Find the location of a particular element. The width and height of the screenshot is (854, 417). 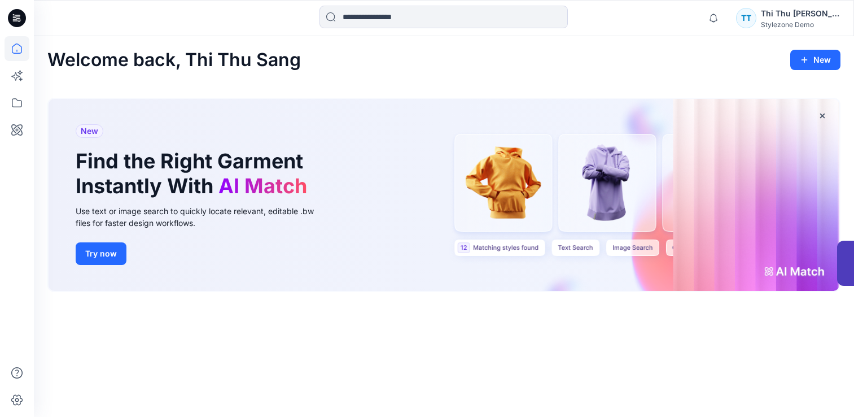

button: New is located at coordinates (815, 60).